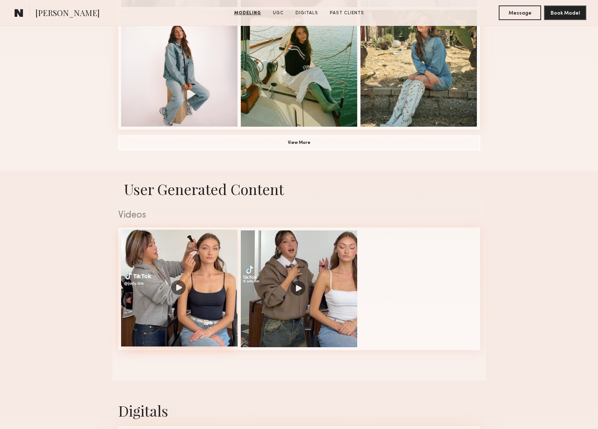 Image resolution: width=598 pixels, height=429 pixels. Describe the element at coordinates (299, 143) in the screenshot. I see `button: View More` at that location.